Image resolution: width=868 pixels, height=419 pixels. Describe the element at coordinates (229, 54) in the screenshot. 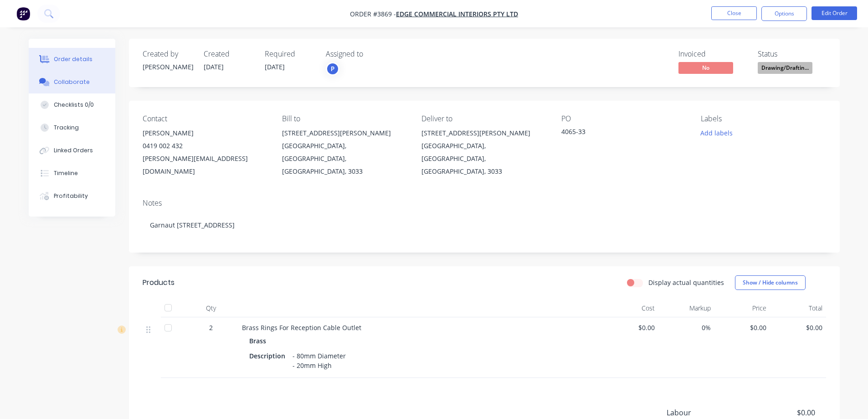

I see `div: Created` at that location.